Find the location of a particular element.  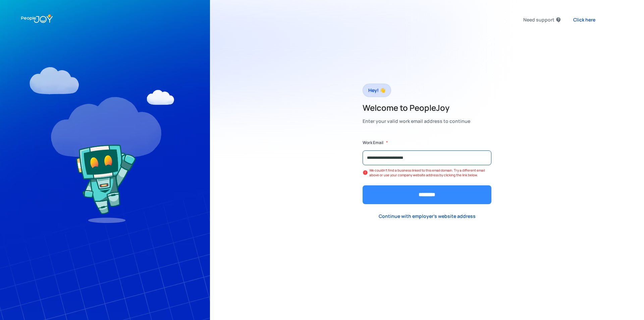

div: Need support is located at coordinates (539, 20).